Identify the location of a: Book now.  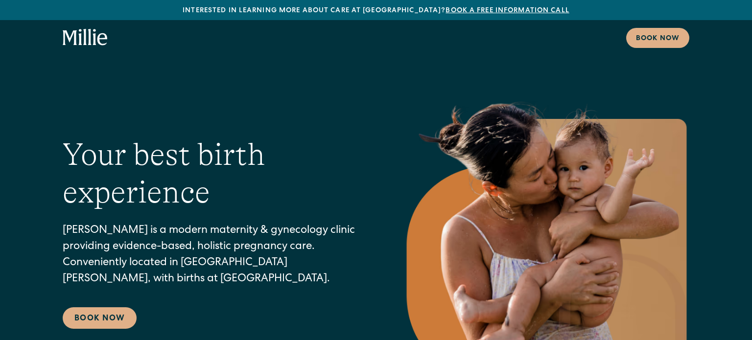
(657, 38).